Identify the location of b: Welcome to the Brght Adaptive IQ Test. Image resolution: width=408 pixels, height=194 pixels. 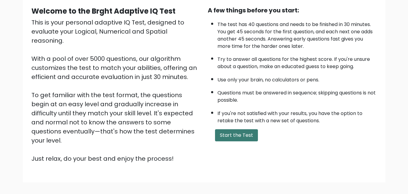
(103, 11).